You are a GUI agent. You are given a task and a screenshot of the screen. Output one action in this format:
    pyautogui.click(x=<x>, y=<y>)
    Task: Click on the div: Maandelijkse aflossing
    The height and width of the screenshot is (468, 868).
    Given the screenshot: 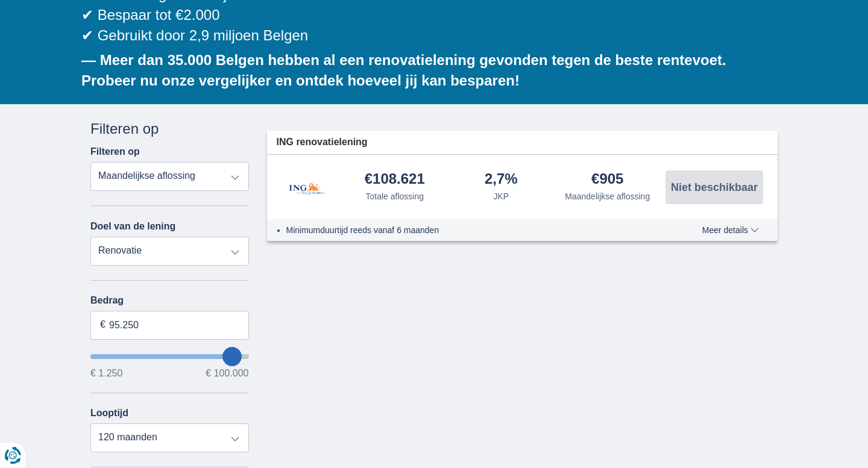 What is the action you would take?
    pyautogui.click(x=607, y=196)
    